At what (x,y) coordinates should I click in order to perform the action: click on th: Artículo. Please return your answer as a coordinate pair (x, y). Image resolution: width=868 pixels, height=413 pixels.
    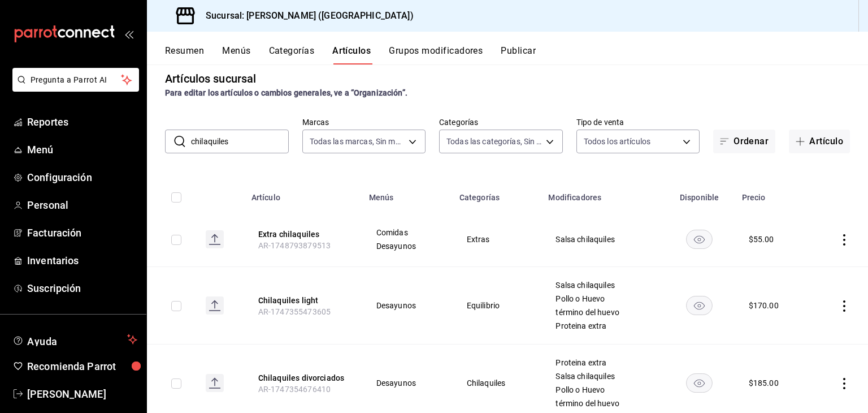
    Looking at the image, I should click on (303, 194).